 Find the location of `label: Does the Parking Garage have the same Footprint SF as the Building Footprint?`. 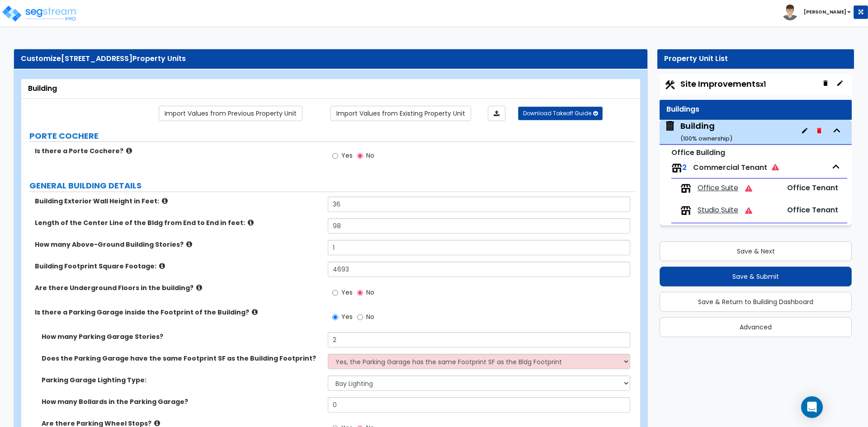

label: Does the Parking Garage have the same Footprint SF as the Building Footprint? is located at coordinates (181, 359).